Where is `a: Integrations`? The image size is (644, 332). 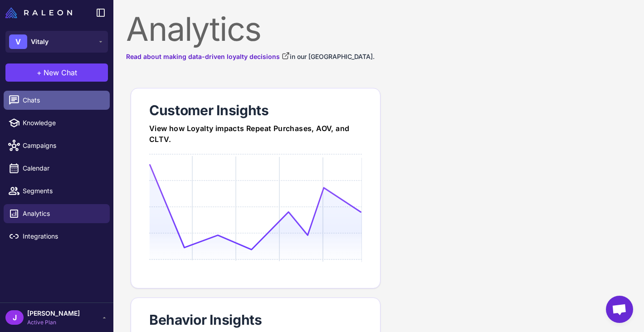 a: Integrations is located at coordinates (57, 236).